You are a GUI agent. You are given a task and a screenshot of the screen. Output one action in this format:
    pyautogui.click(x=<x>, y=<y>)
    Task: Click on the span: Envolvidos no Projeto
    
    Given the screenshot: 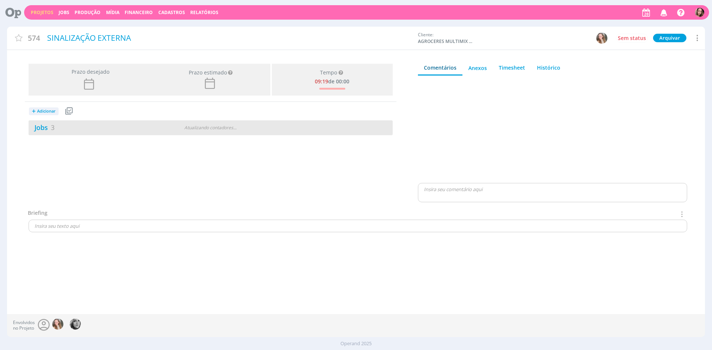 What is the action you would take?
    pyautogui.click(x=24, y=326)
    